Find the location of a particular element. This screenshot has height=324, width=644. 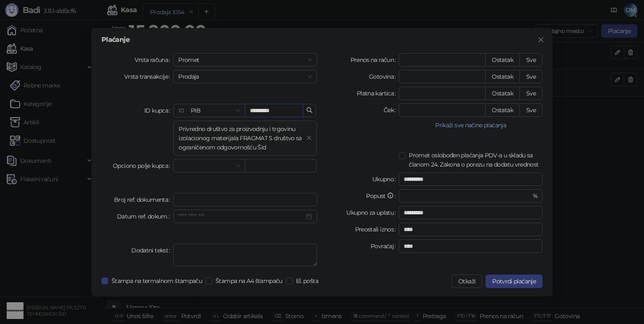

input: Broj ref. dokumenta is located at coordinates (245, 200).